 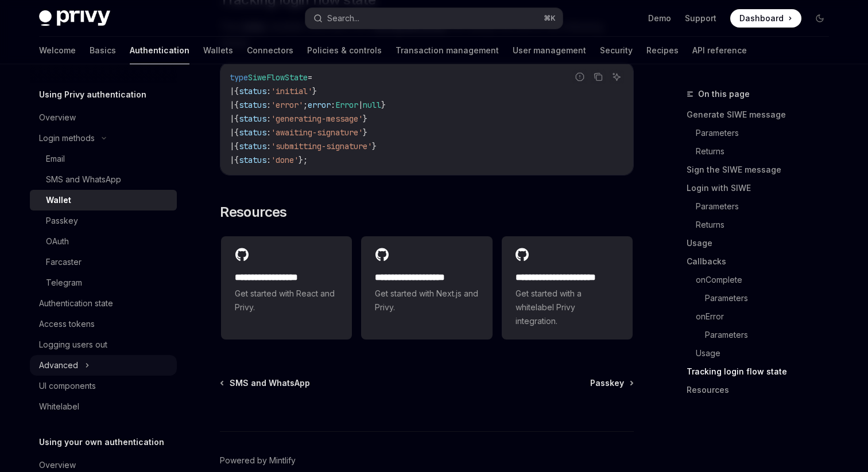 I want to click on span: 'submitting-signature', so click(x=321, y=146).